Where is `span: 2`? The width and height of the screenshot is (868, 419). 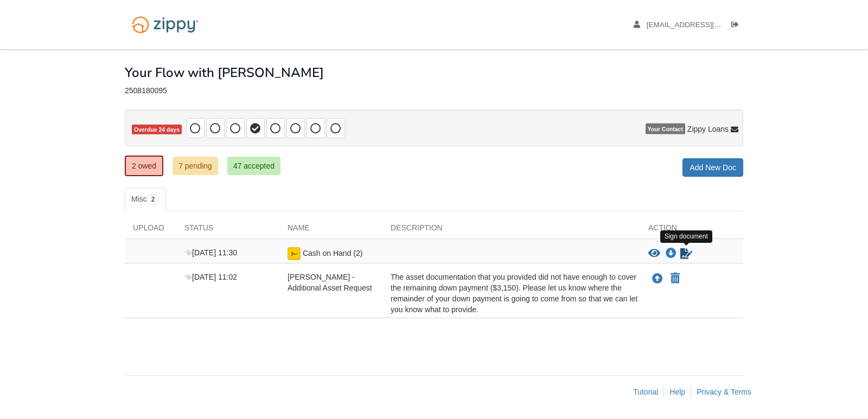
span: 2 is located at coordinates (153, 199).